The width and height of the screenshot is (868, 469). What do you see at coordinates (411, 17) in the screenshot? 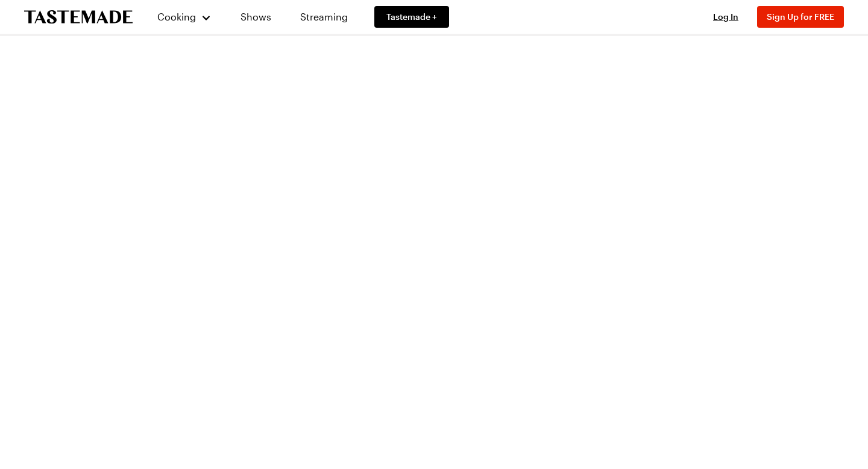
I see `span: Tastemade +` at bounding box center [411, 17].